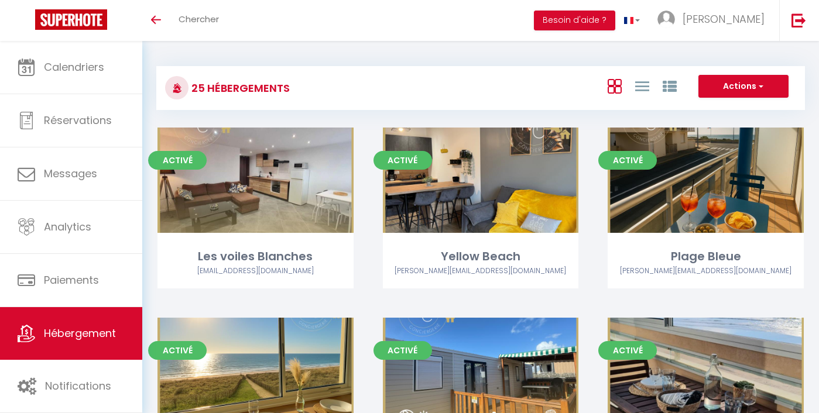  Describe the element at coordinates (705, 256) in the screenshot. I see `div: Plage Bleue` at that location.